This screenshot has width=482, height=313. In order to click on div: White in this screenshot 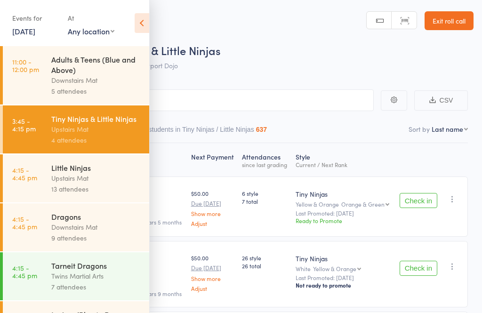, I will do `click(343, 269)`.